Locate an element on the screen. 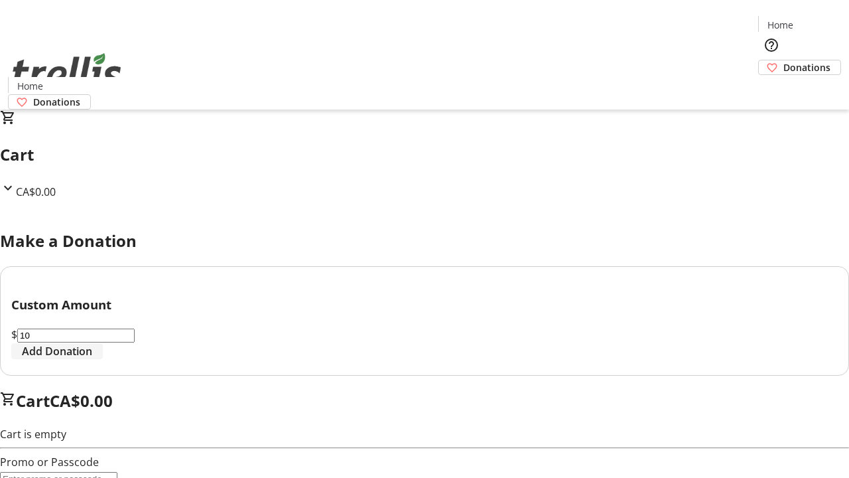 This screenshot has width=849, height=478. button: Add Donation is located at coordinates (57, 351).